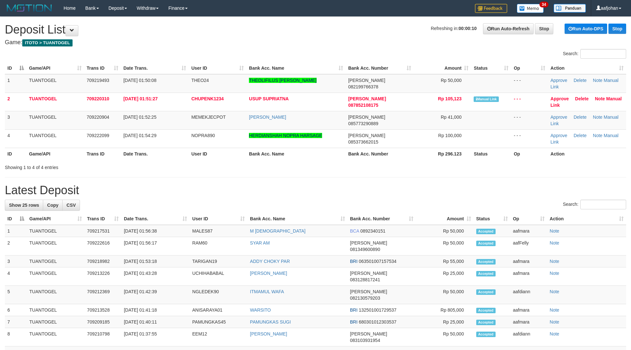  Describe the element at coordinates (491, 154) in the screenshot. I see `th: Status` at that location.